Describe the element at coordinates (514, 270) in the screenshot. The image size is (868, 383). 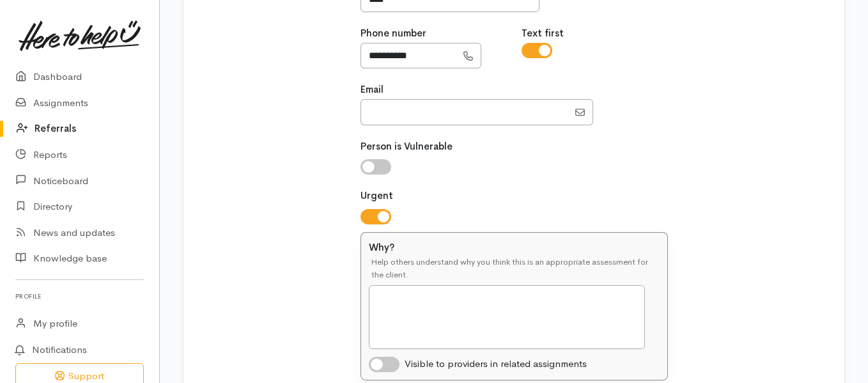
I see `div: Help others understand why you think this is an appropriate assessment for the client.` at that location.